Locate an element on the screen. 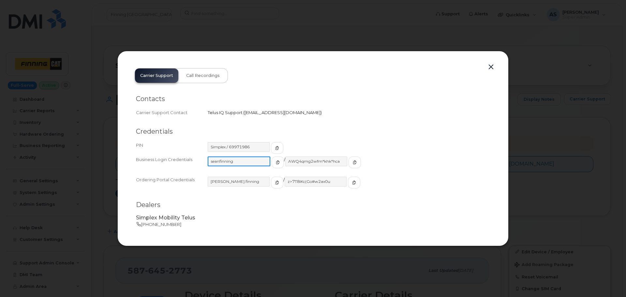 This screenshot has height=297, width=626. h2: Contacts is located at coordinates (313, 99).